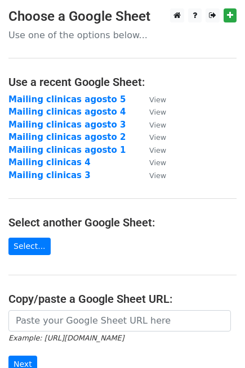 The width and height of the screenshot is (245, 368). Describe the element at coordinates (67, 100) in the screenshot. I see `a: Mailing clinicas agosto 5` at that location.